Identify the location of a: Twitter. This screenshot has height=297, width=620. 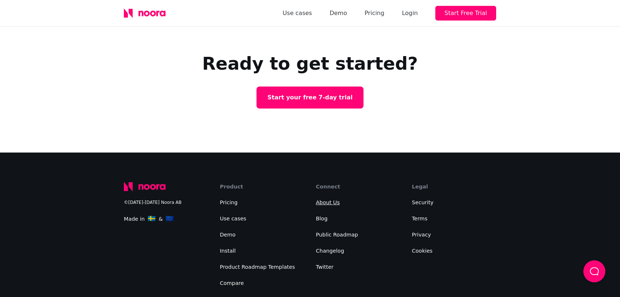
(324, 267).